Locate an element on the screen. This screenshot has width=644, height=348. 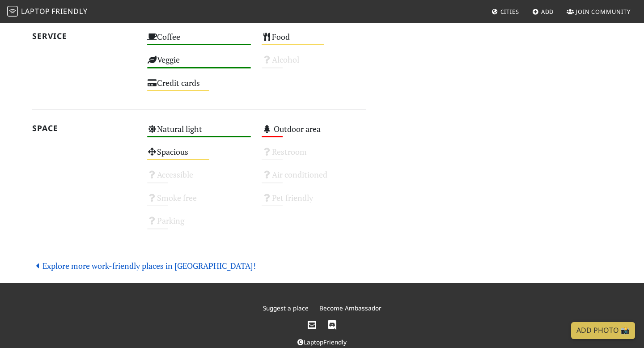
div: Food is located at coordinates (314, 41).